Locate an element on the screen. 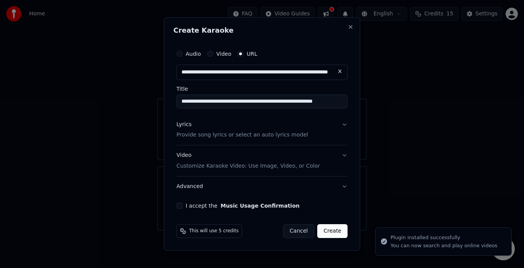 The height and width of the screenshot is (268, 524). h2: Create Karaoke is located at coordinates (262, 30).